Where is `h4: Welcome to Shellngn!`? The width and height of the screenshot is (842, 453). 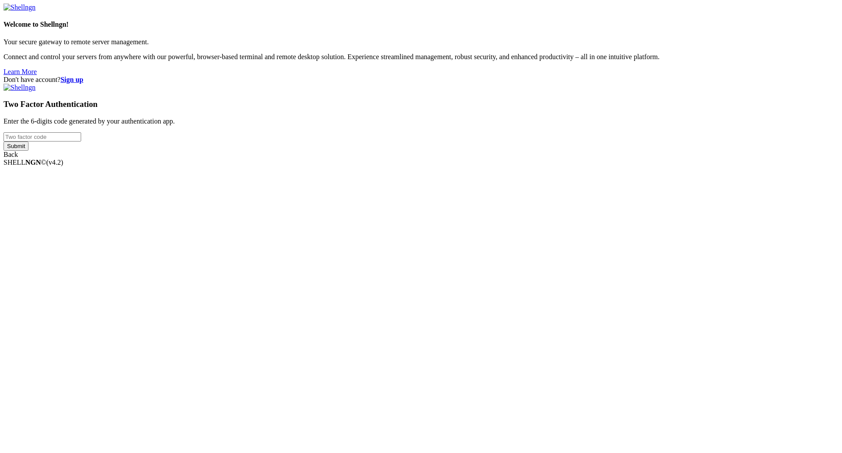 h4: Welcome to Shellngn! is located at coordinates (421, 25).